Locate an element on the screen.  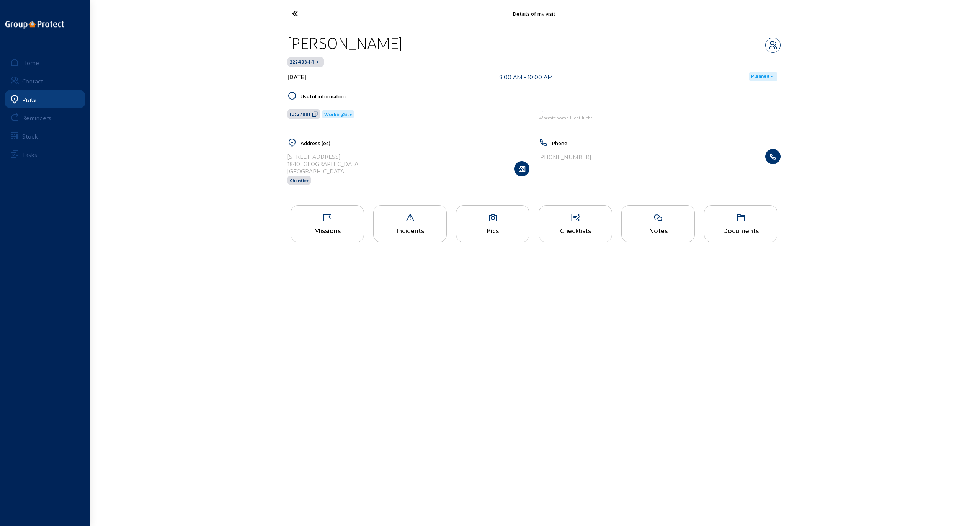
div: Reminders is located at coordinates (36, 118).